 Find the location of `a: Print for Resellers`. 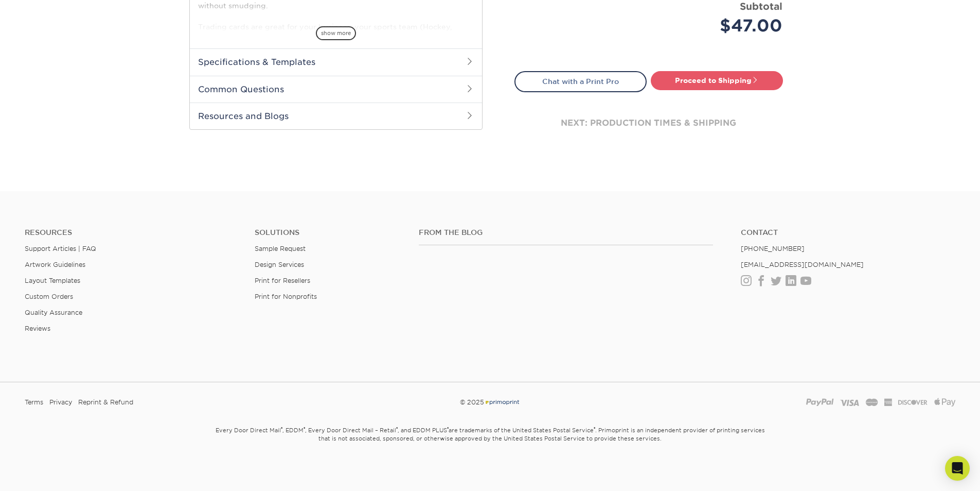

a: Print for Resellers is located at coordinates (282, 280).